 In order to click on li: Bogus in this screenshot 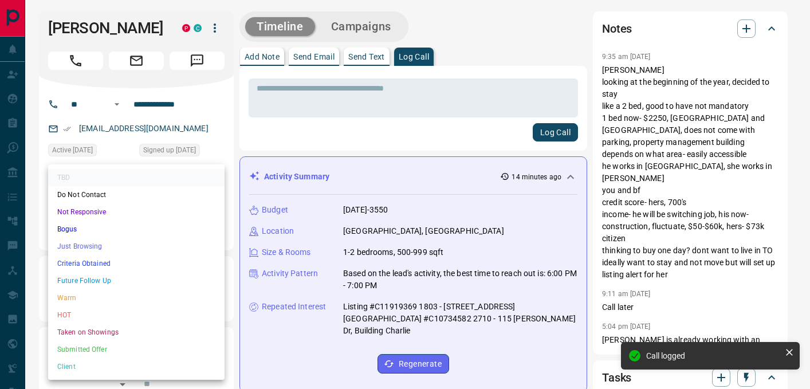, I will do `click(136, 229)`.